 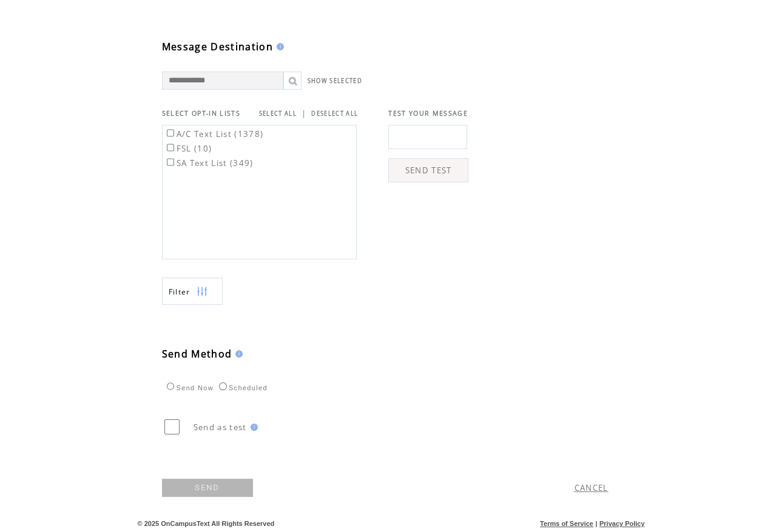 I want to click on img: filters.png, so click(x=202, y=291).